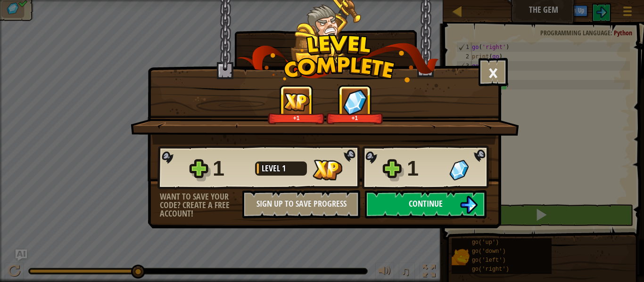  Describe the element at coordinates (271, 168) in the screenshot. I see `span: Level` at that location.